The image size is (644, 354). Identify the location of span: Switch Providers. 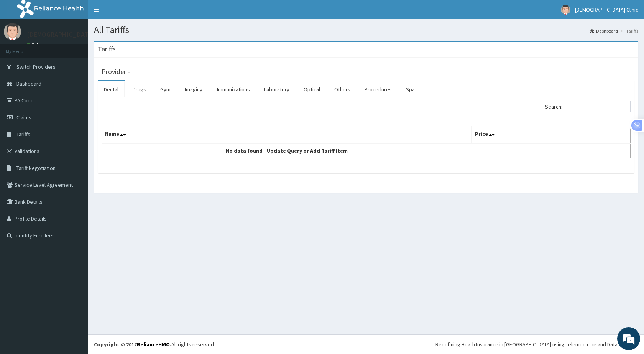
(36, 67).